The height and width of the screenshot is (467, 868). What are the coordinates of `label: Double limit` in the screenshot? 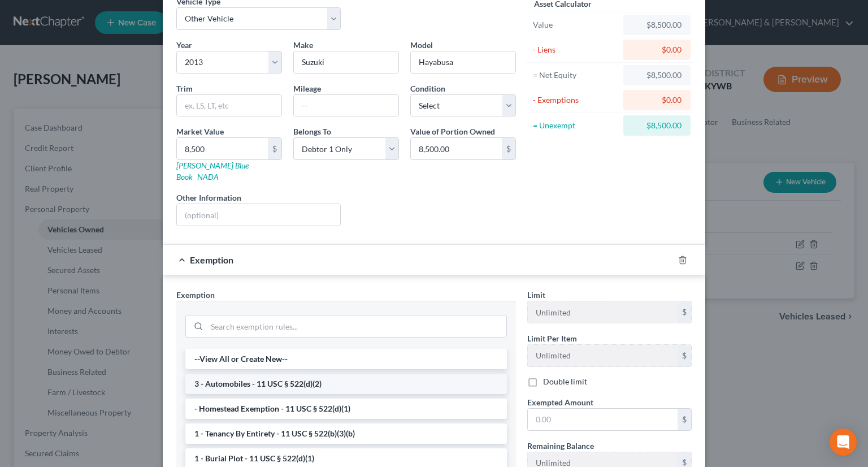 It's located at (565, 382).